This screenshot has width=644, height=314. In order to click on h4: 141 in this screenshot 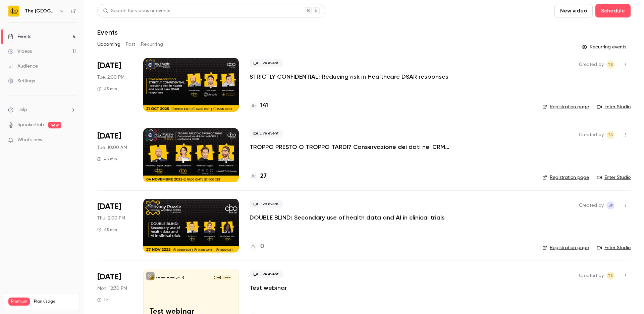, I will do `click(264, 105)`.